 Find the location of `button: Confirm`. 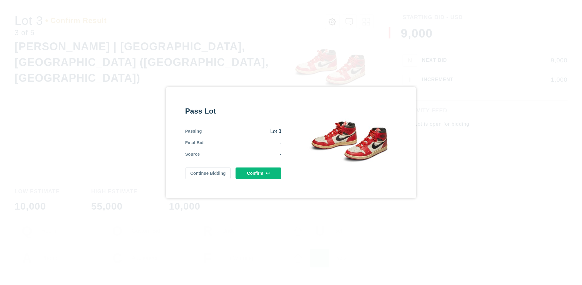

button: Confirm is located at coordinates (258, 173).